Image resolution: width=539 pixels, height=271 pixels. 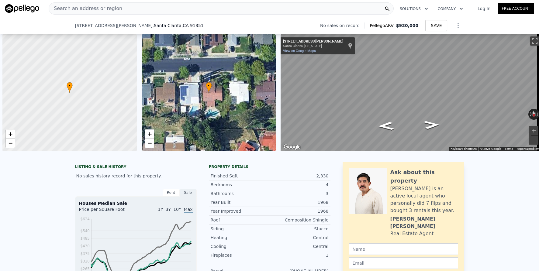 What do you see at coordinates (240, 211) in the screenshot?
I see `div: Year Improved` at bounding box center [240, 211].